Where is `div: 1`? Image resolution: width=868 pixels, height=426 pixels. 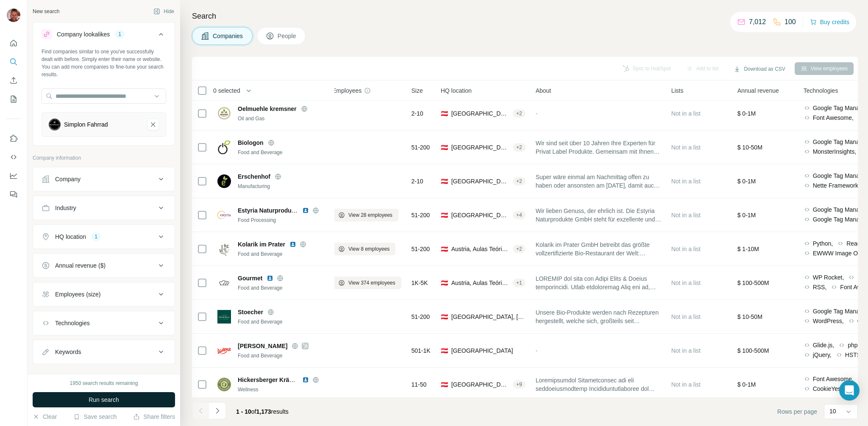 div: 1 is located at coordinates (120, 34).